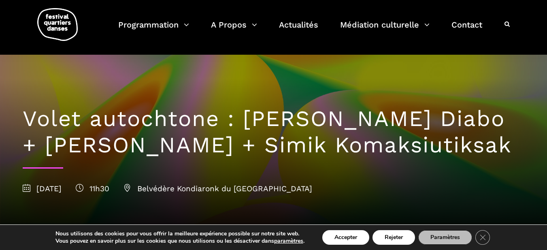 The width and height of the screenshot is (547, 250). Describe the element at coordinates (289, 241) in the screenshot. I see `button: paramètres` at that location.